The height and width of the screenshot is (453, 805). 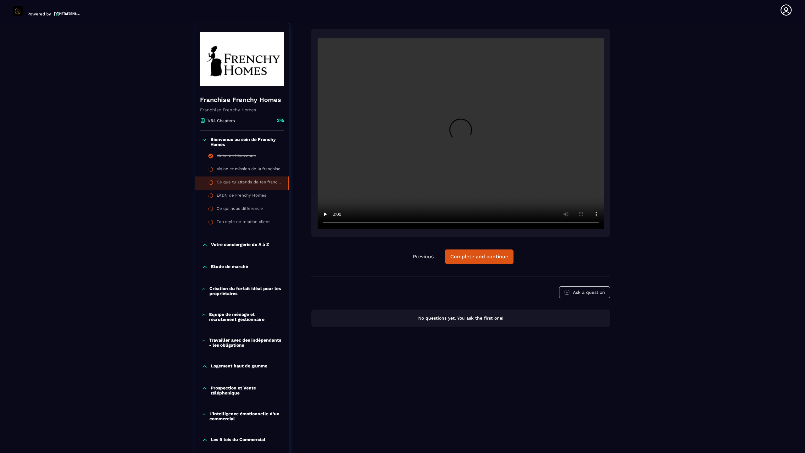 I want to click on h4: Franchise Frenchy Homes, so click(x=242, y=100).